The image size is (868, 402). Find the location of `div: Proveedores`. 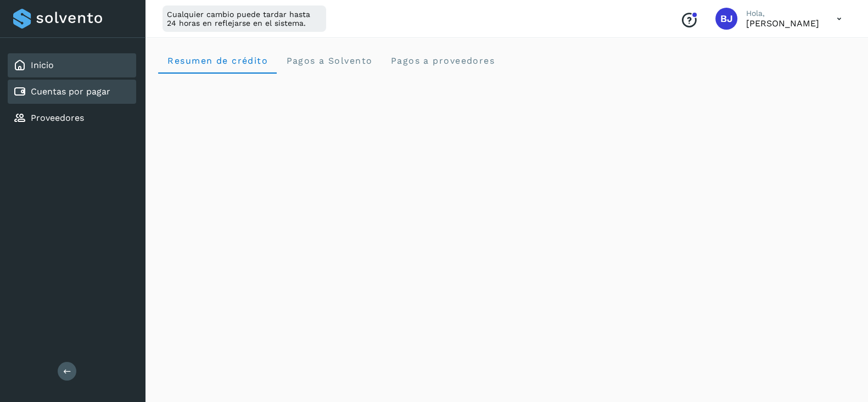

div: Proveedores is located at coordinates (72, 118).